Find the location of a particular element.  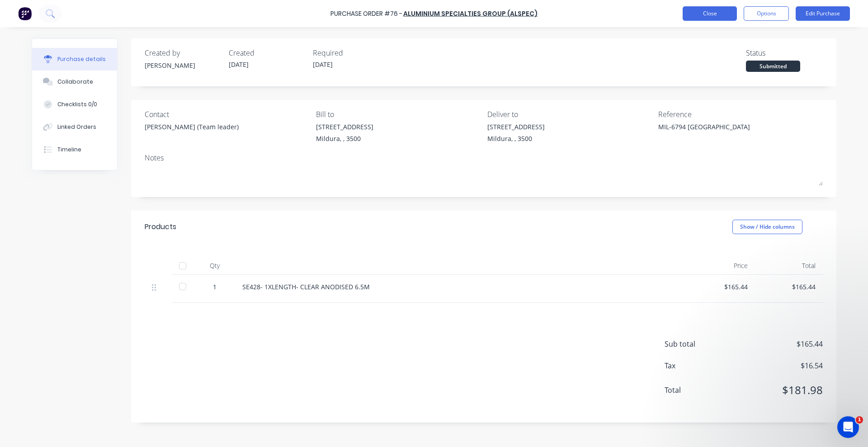

span: Tax is located at coordinates (698, 365).